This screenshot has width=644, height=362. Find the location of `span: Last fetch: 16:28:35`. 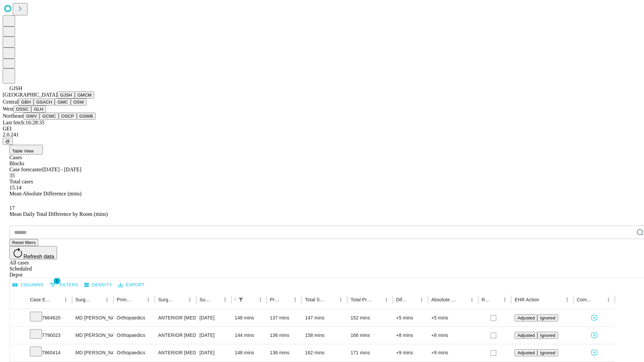

span: Last fetch: 16:28:35 is located at coordinates (24, 122).